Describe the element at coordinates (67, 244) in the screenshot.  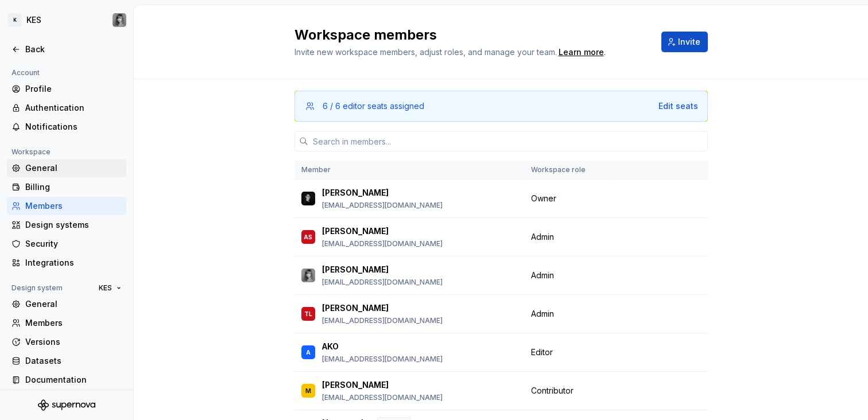
I see `a: Security` at that location.